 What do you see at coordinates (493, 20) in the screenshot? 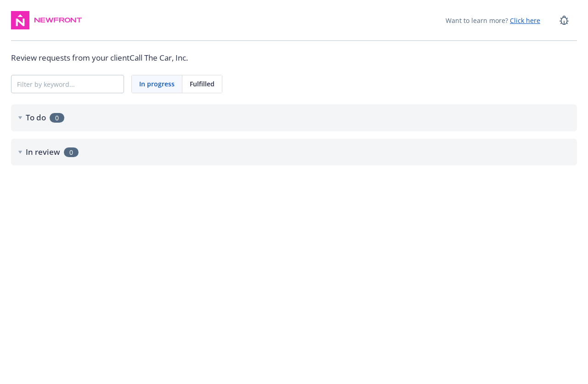
I see `span: Want to learn more?` at bounding box center [493, 20].